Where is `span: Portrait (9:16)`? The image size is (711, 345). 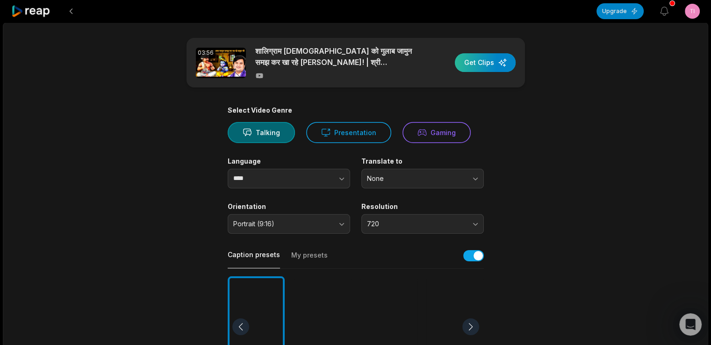
span: Portrait (9:16) is located at coordinates (282, 224).